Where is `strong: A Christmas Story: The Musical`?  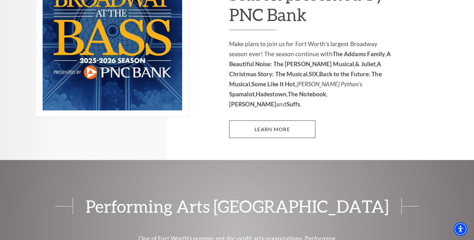 strong: A Christmas Story: The Musical is located at coordinates (305, 69).